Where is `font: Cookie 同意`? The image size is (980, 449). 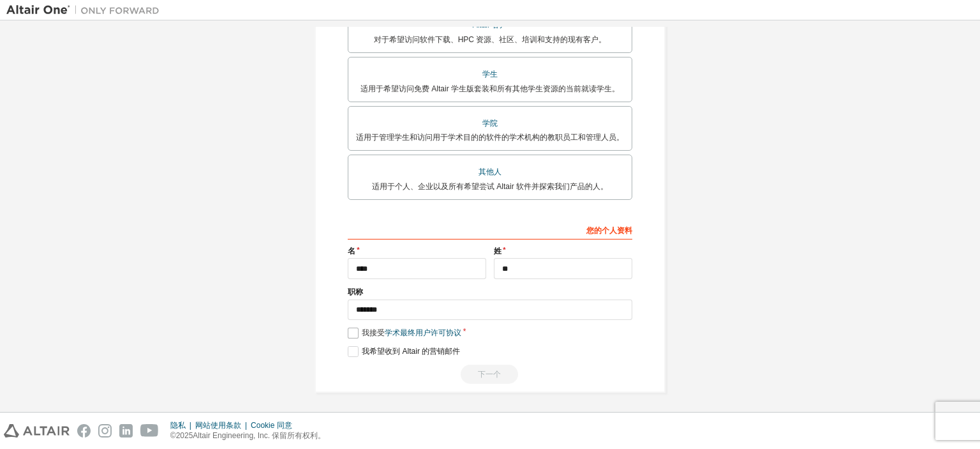
font: Cookie 同意 is located at coordinates (271, 426).